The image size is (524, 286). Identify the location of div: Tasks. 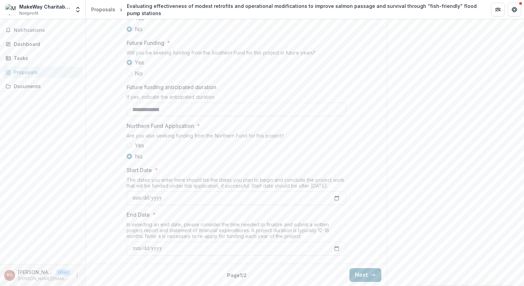
(45, 58).